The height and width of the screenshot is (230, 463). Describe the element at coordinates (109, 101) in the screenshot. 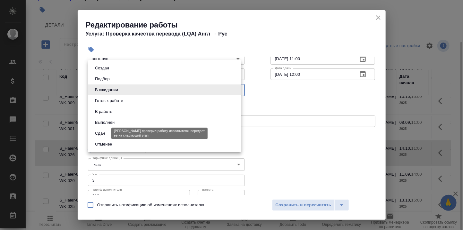

I see `button: Готов к работе` at that location.